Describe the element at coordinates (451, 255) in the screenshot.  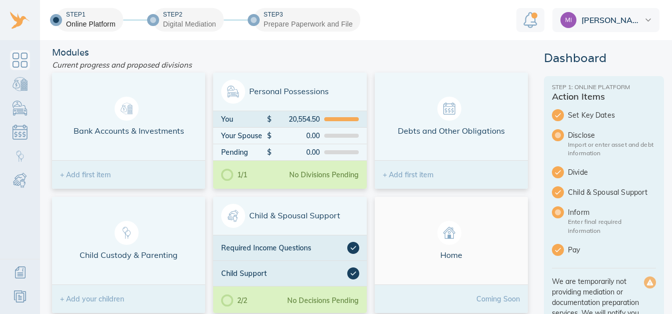
I see `a: HomeComing Soon` at that location.